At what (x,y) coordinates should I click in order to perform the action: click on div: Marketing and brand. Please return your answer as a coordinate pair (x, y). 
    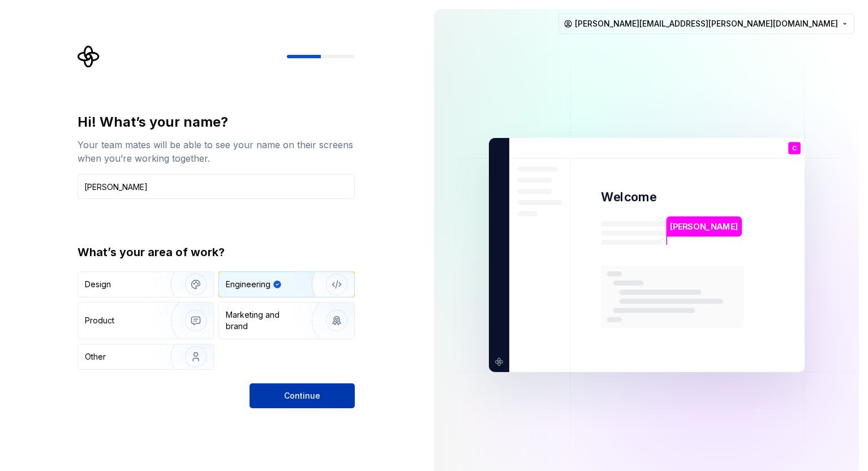
    Looking at the image, I should click on (264, 321).